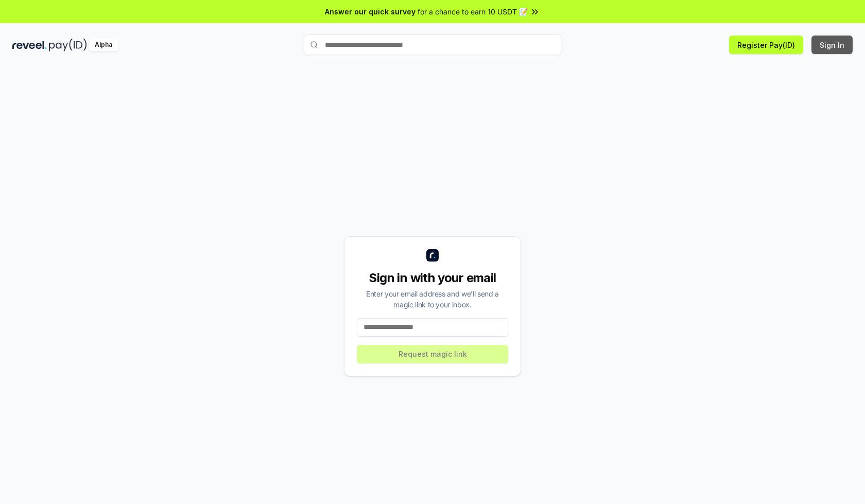 The height and width of the screenshot is (504, 865). I want to click on img: logo_small, so click(432, 255).